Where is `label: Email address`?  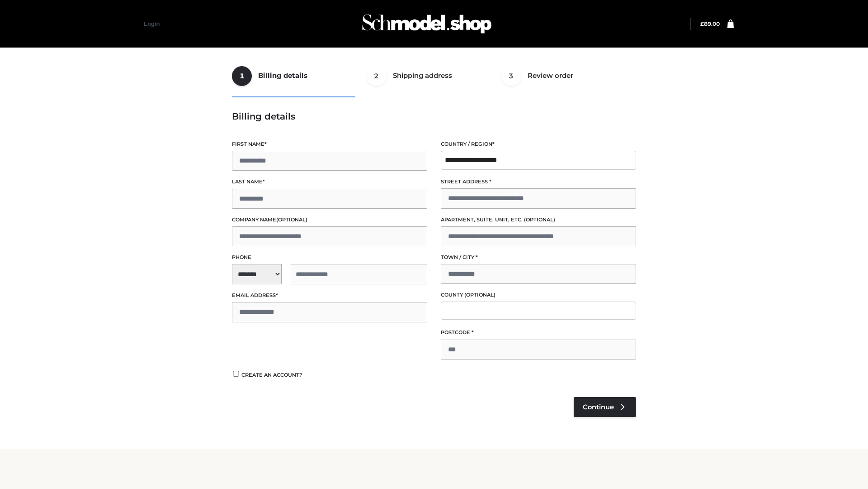 label: Email address is located at coordinates (329, 295).